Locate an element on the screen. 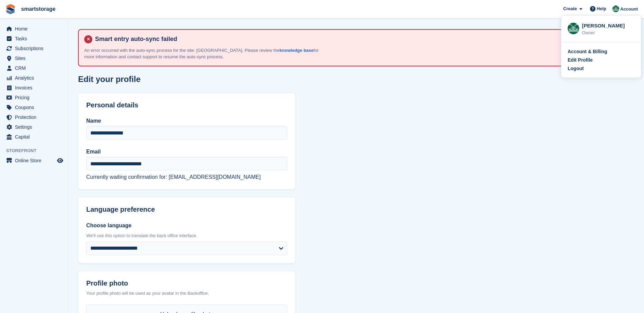  a: knowledge base is located at coordinates (296, 50).